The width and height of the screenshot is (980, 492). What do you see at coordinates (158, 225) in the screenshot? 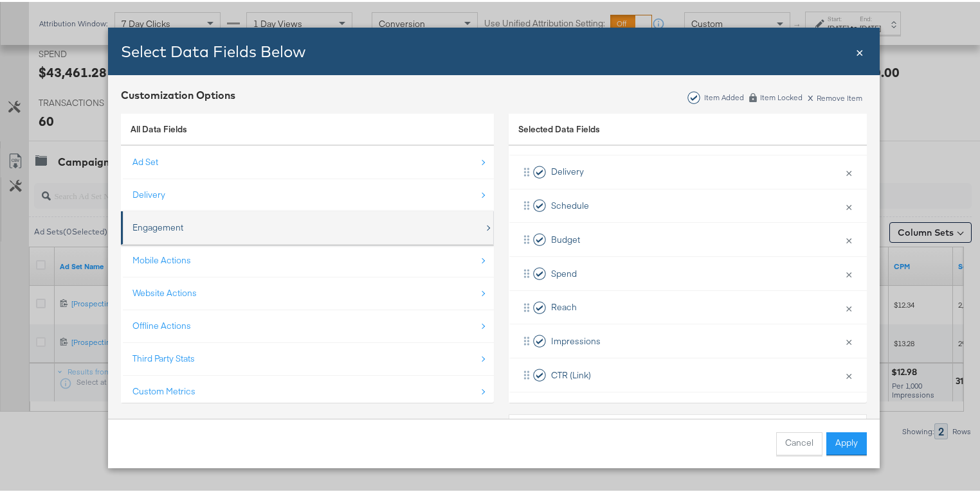
I see `div: Engagement` at bounding box center [158, 225].